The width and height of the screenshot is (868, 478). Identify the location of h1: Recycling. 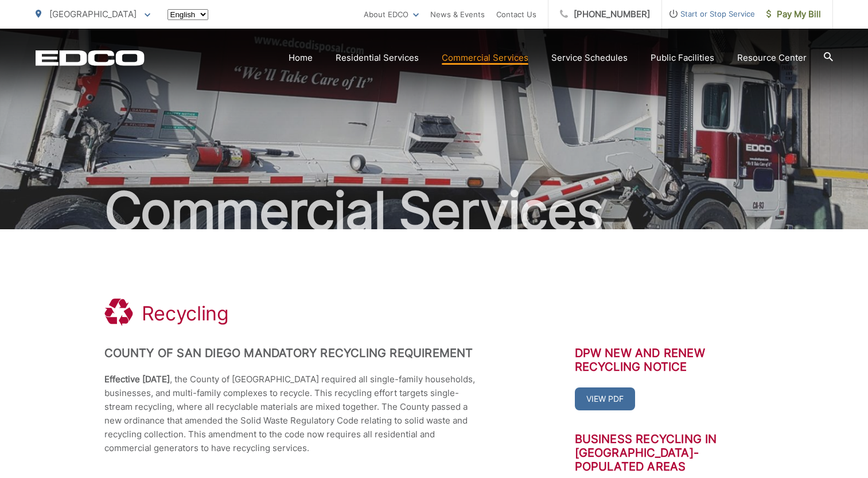
(186, 314).